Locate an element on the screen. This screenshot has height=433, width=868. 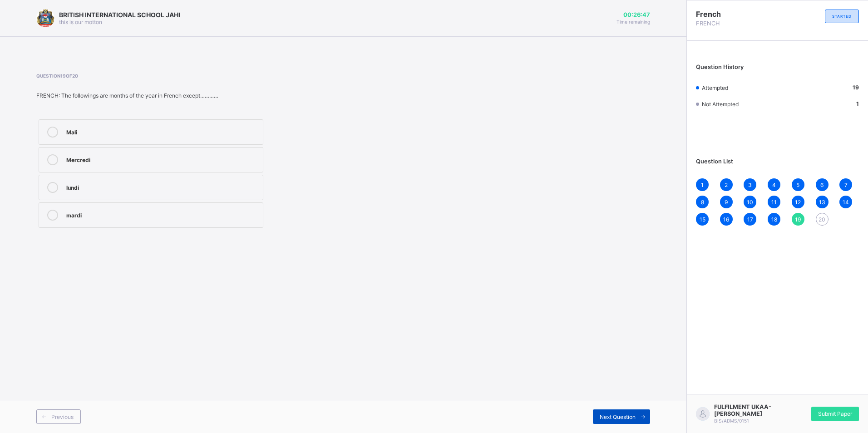
span: BRITISH INTERNATIONAL SCHOOL JAHI is located at coordinates (120, 14).